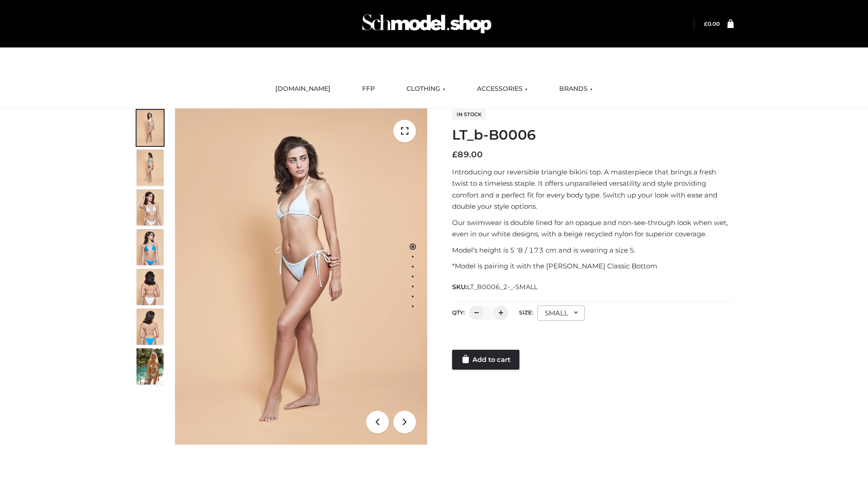 The image size is (868, 488). What do you see at coordinates (525, 312) in the screenshot?
I see `label: Size:` at bounding box center [525, 312].